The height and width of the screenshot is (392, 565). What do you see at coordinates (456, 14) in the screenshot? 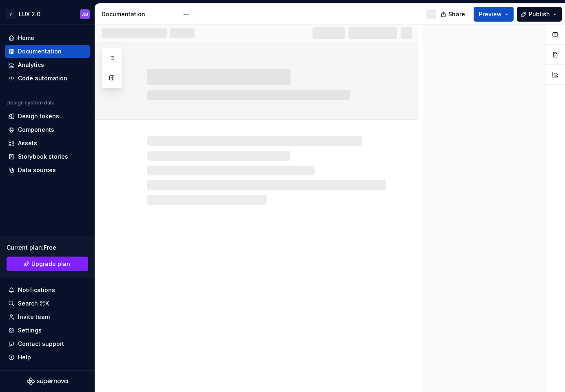
I see `span: Share` at bounding box center [456, 14].